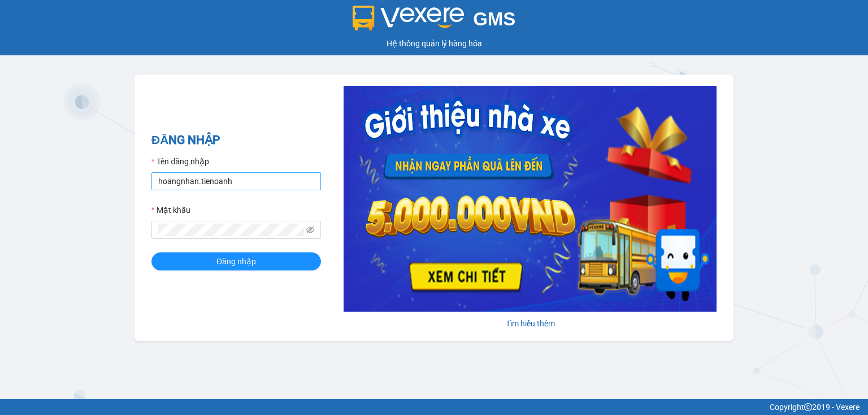 This screenshot has width=868, height=415. I want to click on div: Copyright 2019 - Vexere, so click(434, 407).